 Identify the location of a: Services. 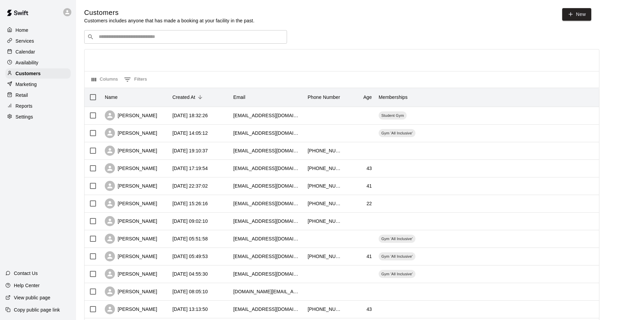
(38, 41).